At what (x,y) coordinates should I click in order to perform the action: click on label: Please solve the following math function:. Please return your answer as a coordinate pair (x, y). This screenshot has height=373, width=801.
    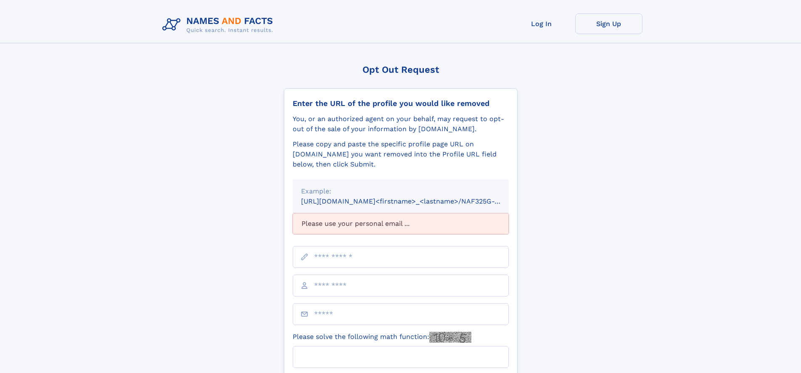
    Looking at the image, I should click on (382, 337).